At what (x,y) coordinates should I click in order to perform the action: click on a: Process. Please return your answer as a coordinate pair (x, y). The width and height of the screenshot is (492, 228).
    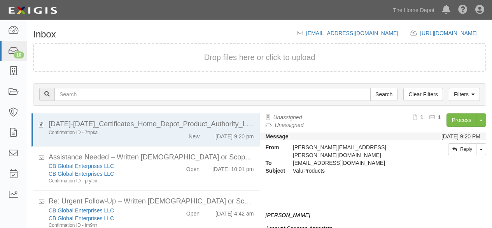
    Looking at the image, I should click on (462, 120).